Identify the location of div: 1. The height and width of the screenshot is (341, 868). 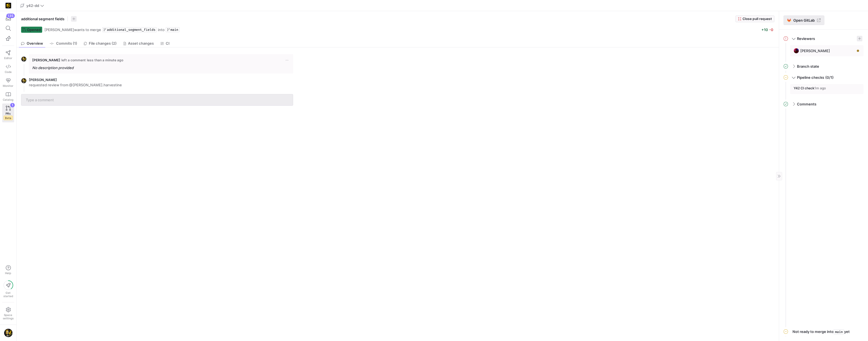
(12, 105).